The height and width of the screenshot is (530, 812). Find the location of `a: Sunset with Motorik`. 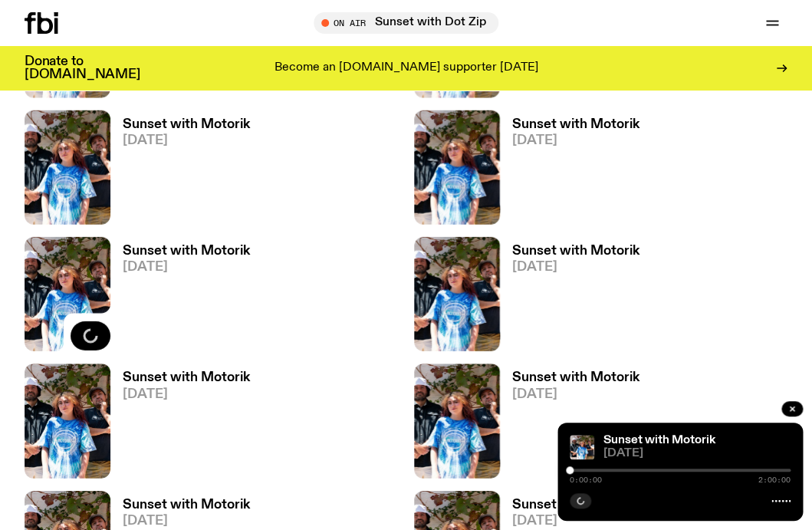

a: Sunset with Motorik is located at coordinates (660, 440).